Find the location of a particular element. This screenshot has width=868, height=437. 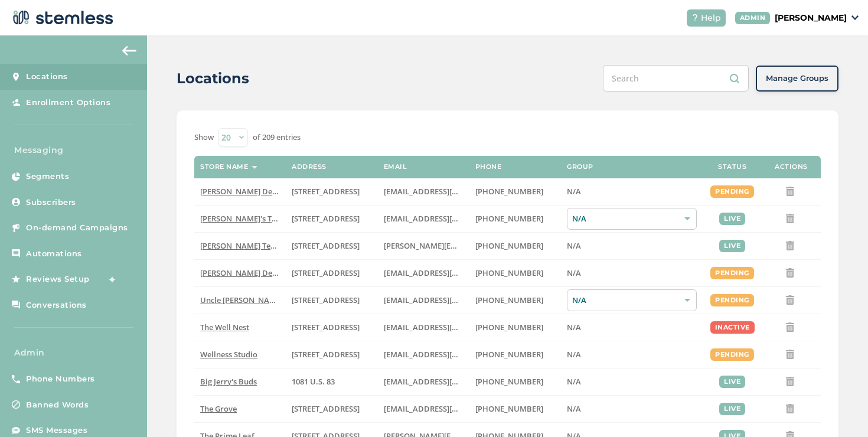

label: dexter@thegroveca.com is located at coordinates (423, 409).